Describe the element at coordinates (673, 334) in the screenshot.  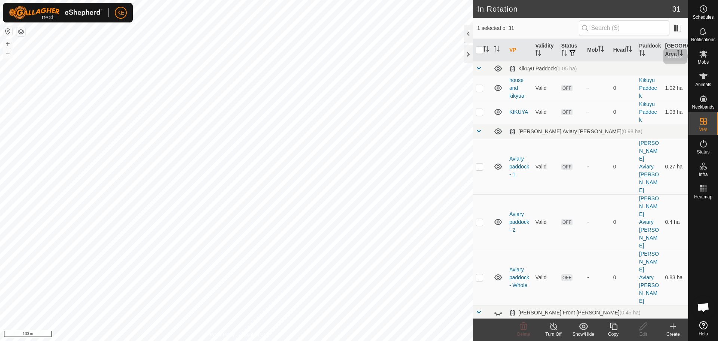
I see `div: Create` at that location.